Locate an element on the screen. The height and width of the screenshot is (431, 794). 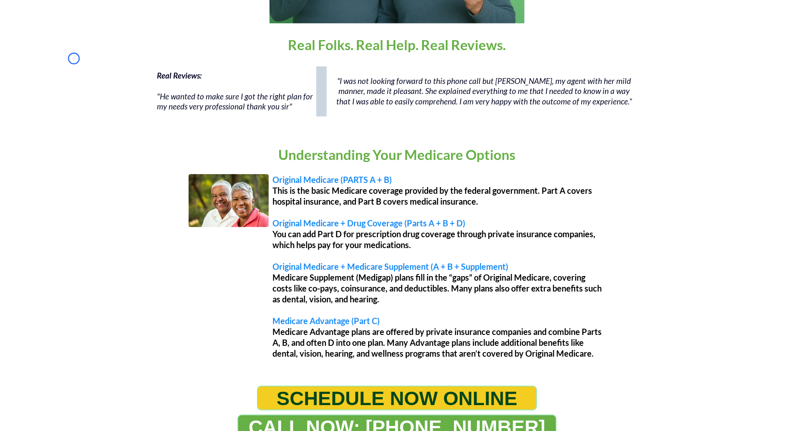
span: Real Reviews: is located at coordinates (179, 75).